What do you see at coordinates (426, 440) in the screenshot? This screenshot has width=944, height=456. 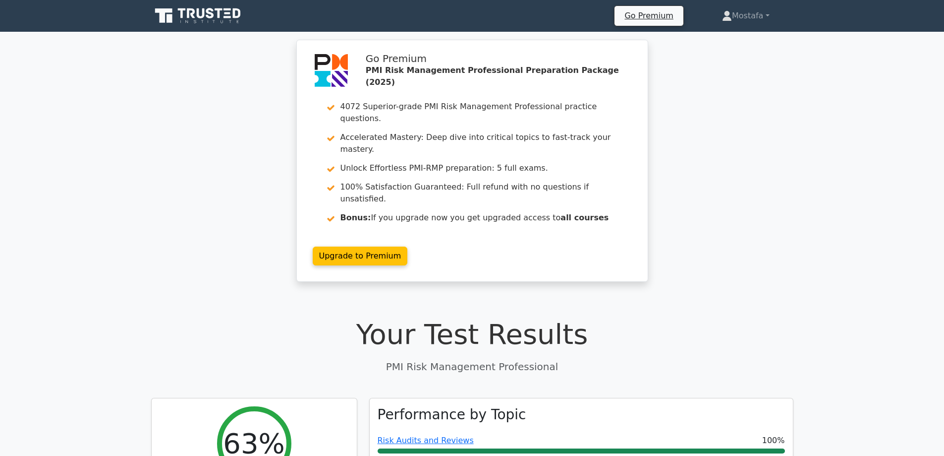 I see `a: Risk Audits and Reviews` at bounding box center [426, 440].